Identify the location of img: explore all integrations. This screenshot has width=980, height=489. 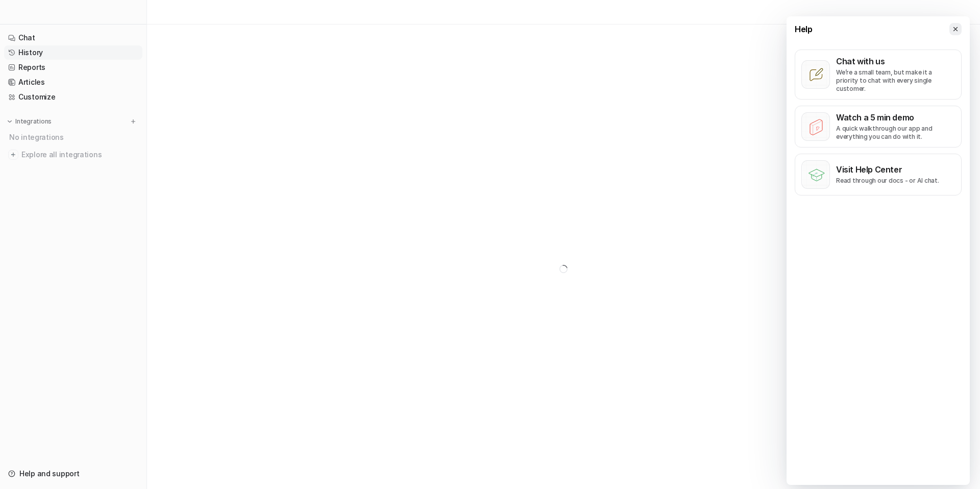
(14, 155).